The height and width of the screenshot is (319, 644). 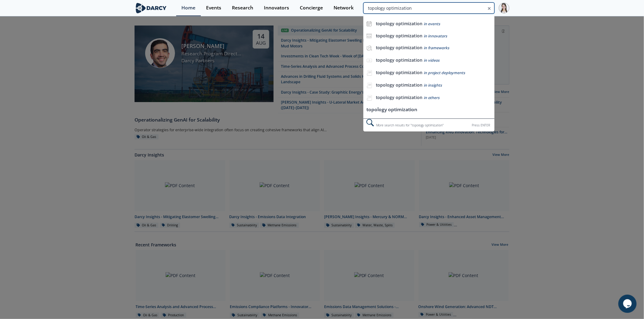 What do you see at coordinates (435, 36) in the screenshot?
I see `span: in innovators` at bounding box center [435, 36].